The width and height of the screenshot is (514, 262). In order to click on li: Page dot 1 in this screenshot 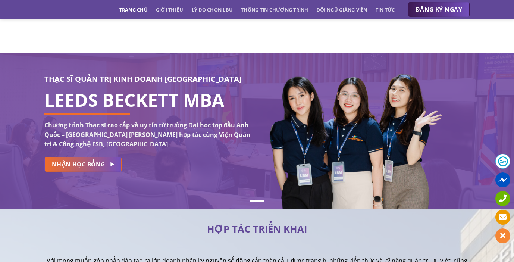, I will do `click(257, 201)`.